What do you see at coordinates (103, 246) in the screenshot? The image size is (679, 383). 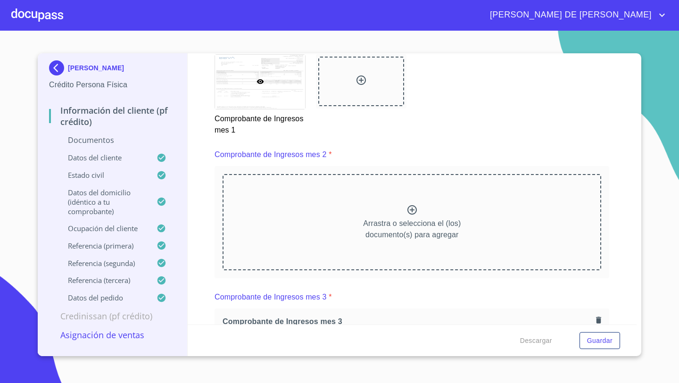 I see `p: Referencia (primera)` at bounding box center [103, 246].